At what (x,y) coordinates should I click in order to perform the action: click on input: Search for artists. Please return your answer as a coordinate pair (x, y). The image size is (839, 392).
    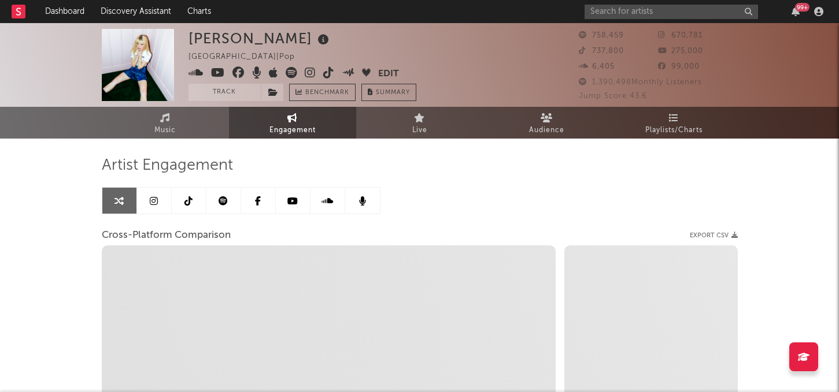
    Looking at the image, I should click on (671, 12).